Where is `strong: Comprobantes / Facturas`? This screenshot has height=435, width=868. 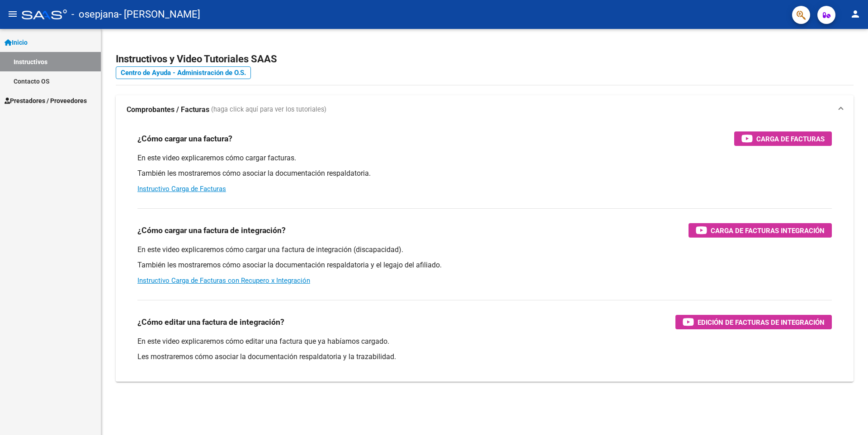 strong: Comprobantes / Facturas is located at coordinates (168, 110).